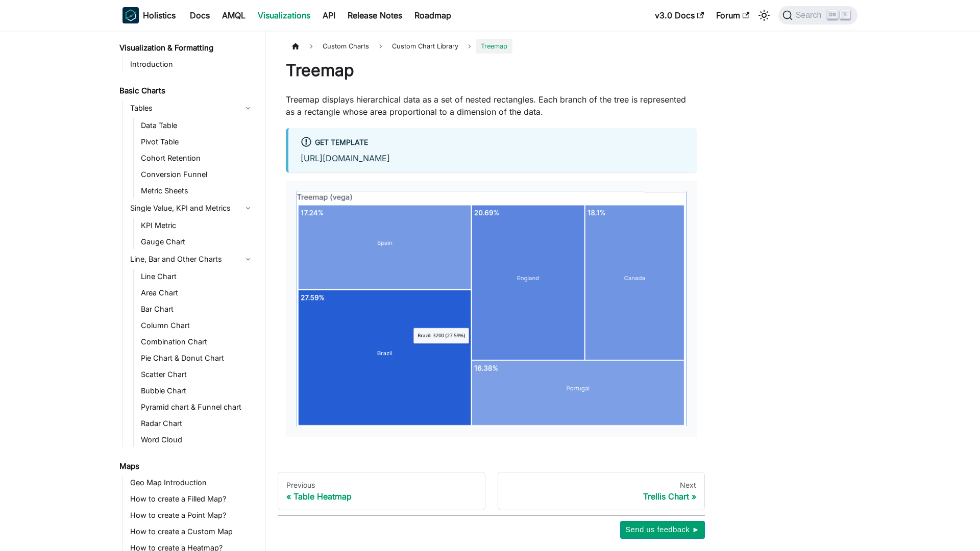 Image resolution: width=980 pixels, height=551 pixels. Describe the element at coordinates (149, 15) in the screenshot. I see `a: HolisticsHolistics` at that location.